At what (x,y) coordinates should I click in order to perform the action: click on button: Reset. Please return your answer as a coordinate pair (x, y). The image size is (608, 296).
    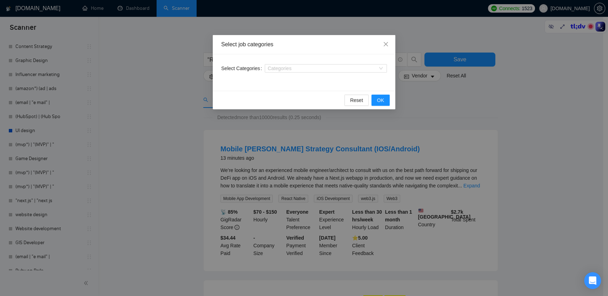
    Looking at the image, I should click on (356, 100).